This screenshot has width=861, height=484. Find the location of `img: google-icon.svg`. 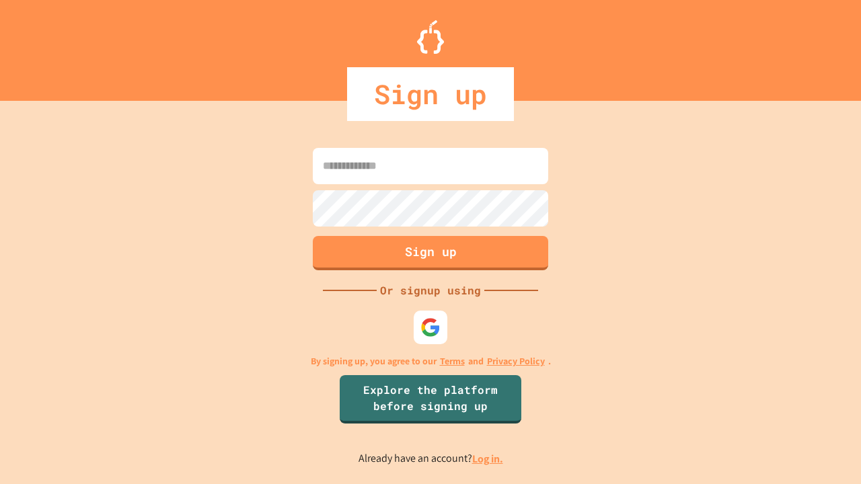

img: google-icon.svg is located at coordinates (430, 327).